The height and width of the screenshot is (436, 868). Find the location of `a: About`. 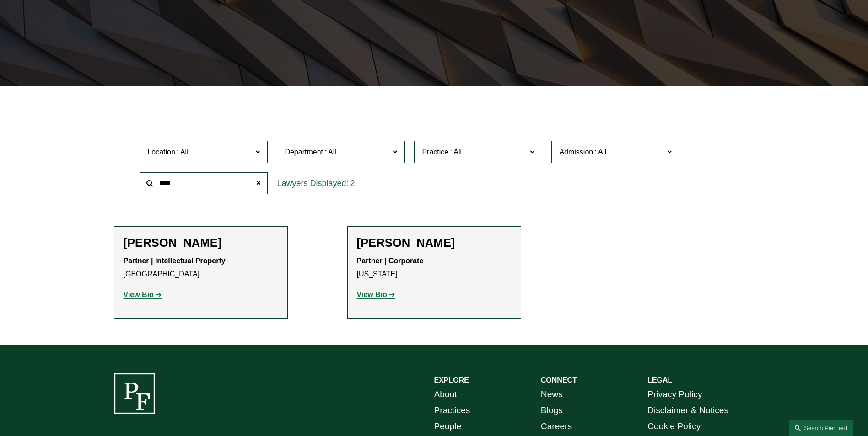

a: About is located at coordinates (446, 395).